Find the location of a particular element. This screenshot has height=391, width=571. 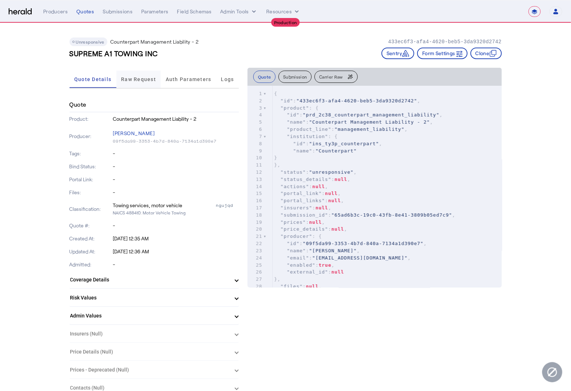

div: 22 is located at coordinates (256, 244).